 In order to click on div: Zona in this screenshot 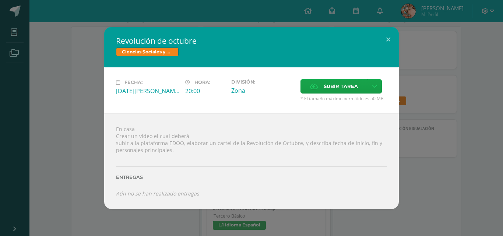, I will do `click(263, 91)`.